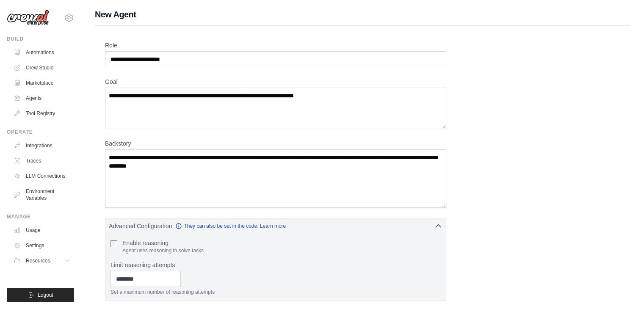 The image size is (644, 309). What do you see at coordinates (42, 146) in the screenshot?
I see `a: Integrations` at bounding box center [42, 146].